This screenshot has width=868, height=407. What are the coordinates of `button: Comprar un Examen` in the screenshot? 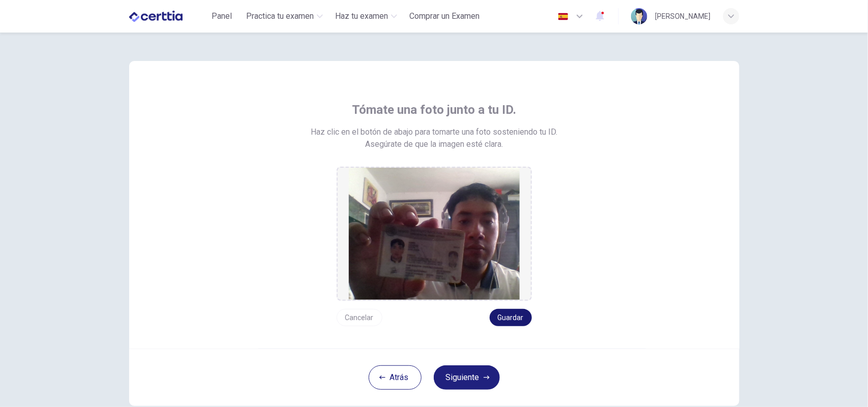 It's located at (445, 16).